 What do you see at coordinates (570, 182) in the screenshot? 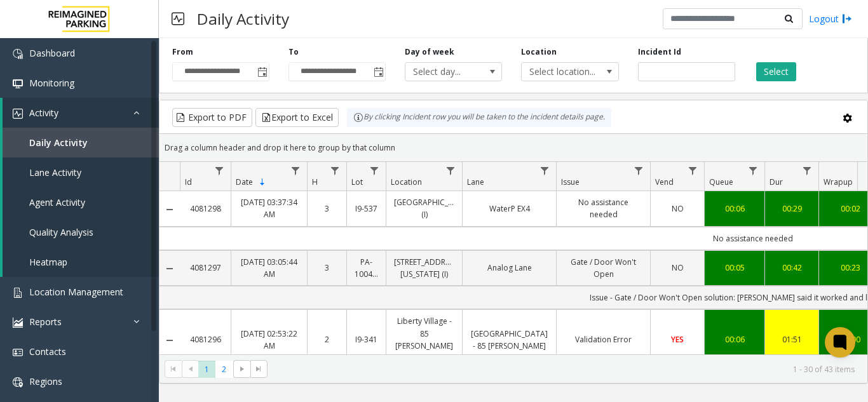
I see `span: Issue` at bounding box center [570, 182].